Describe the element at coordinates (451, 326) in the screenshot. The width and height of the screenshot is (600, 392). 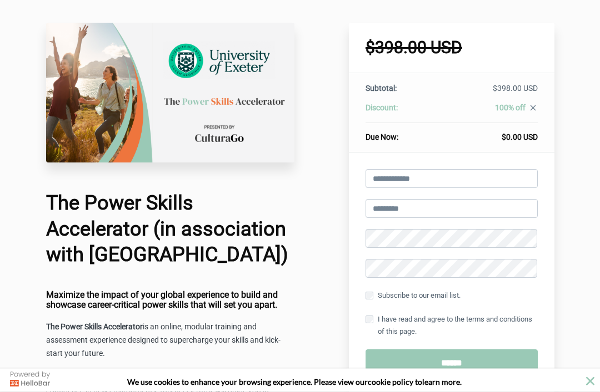
I see `label: I have read and agree to the terms and conditions of this page.` at that location.